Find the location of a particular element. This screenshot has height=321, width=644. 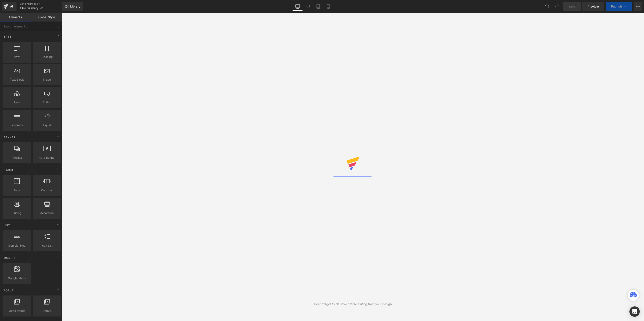

span: Button is located at coordinates (47, 102).